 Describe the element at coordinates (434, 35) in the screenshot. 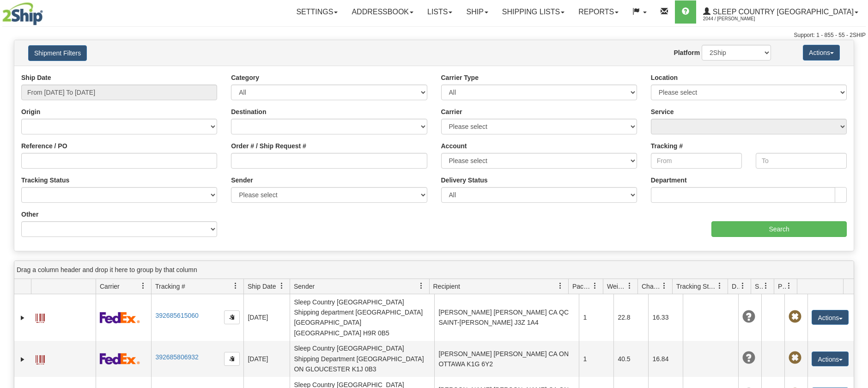

I see `div: Support: 1 - 855 - 55 - 2SHIP` at that location.